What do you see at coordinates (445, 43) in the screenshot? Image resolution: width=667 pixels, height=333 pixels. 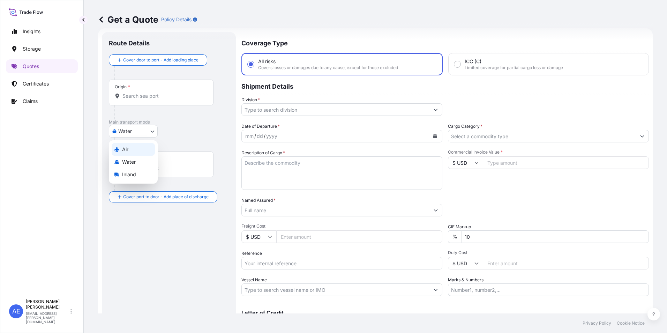 I see `p: Coverage Type` at bounding box center [445, 43].